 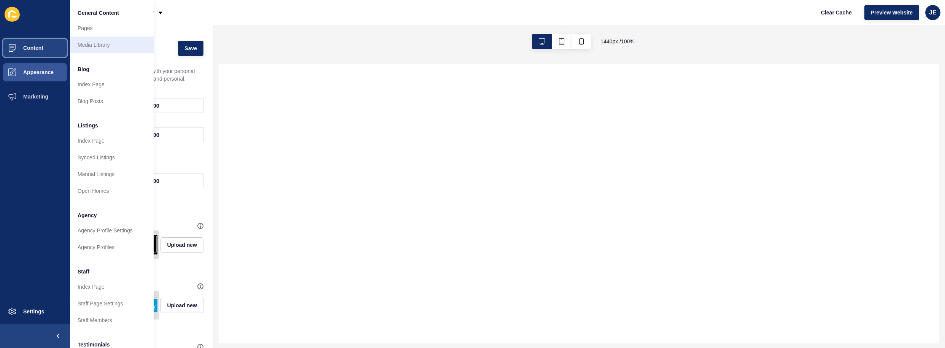 What do you see at coordinates (190, 48) in the screenshot?
I see `span: Save` at bounding box center [190, 48].